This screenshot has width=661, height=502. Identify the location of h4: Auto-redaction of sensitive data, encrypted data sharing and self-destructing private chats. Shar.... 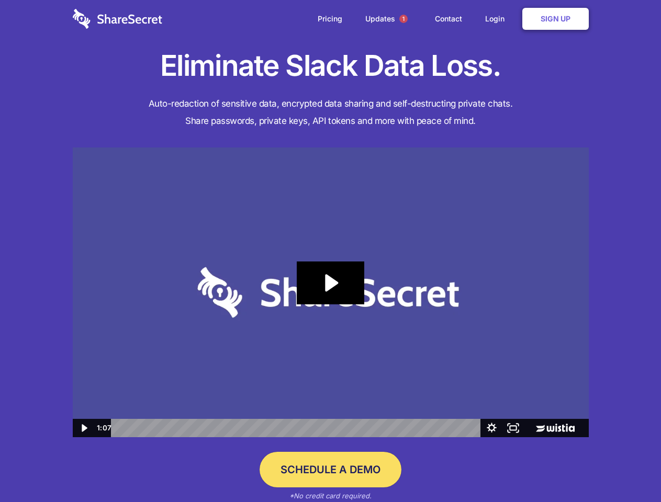
(331, 113).